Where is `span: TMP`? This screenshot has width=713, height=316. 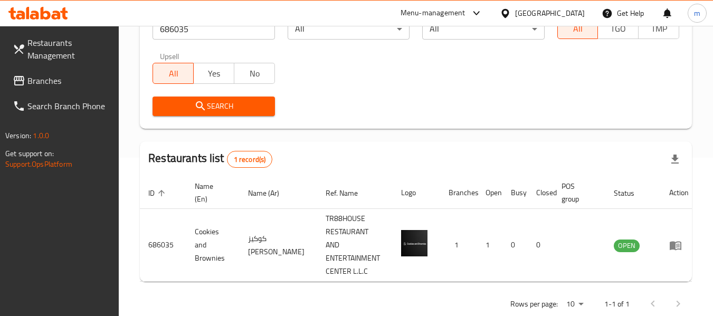 span: TMP is located at coordinates (659, 28).